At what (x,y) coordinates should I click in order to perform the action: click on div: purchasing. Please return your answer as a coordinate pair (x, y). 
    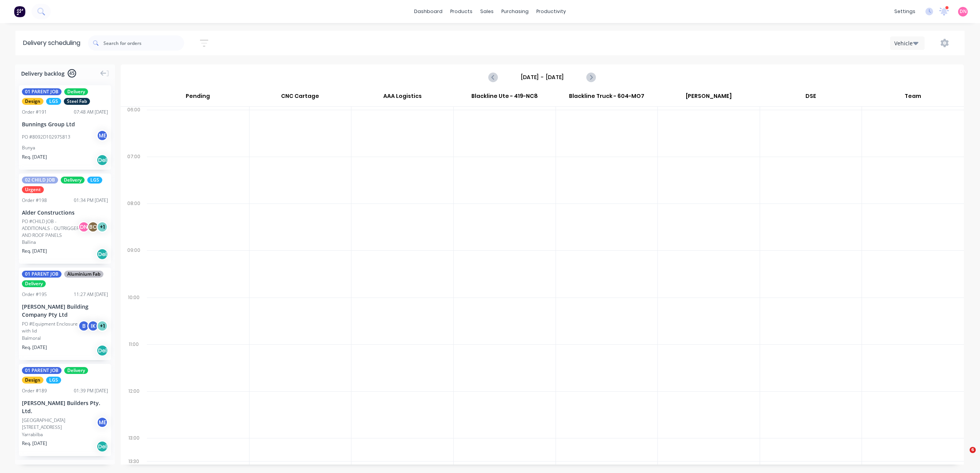
    Looking at the image, I should click on (514, 12).